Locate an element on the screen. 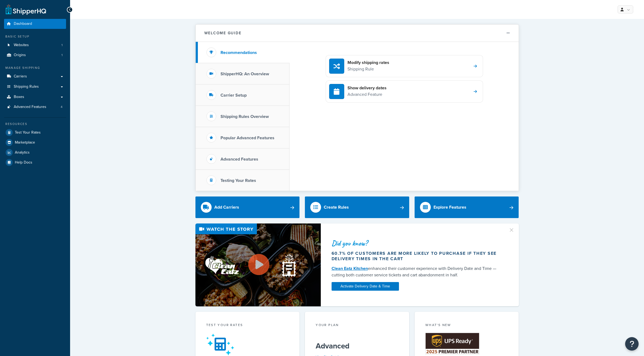 The image size is (644, 356). div: Explore Features is located at coordinates (450, 207).